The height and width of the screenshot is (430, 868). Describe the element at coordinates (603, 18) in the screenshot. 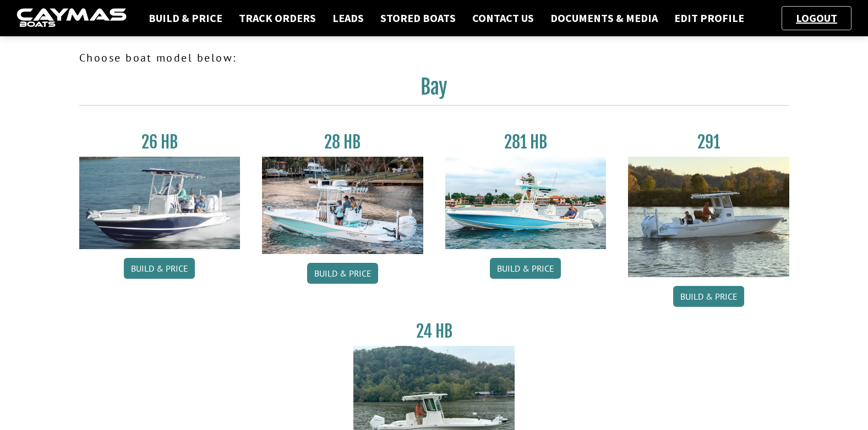

I see `a: Documents & Media` at that location.